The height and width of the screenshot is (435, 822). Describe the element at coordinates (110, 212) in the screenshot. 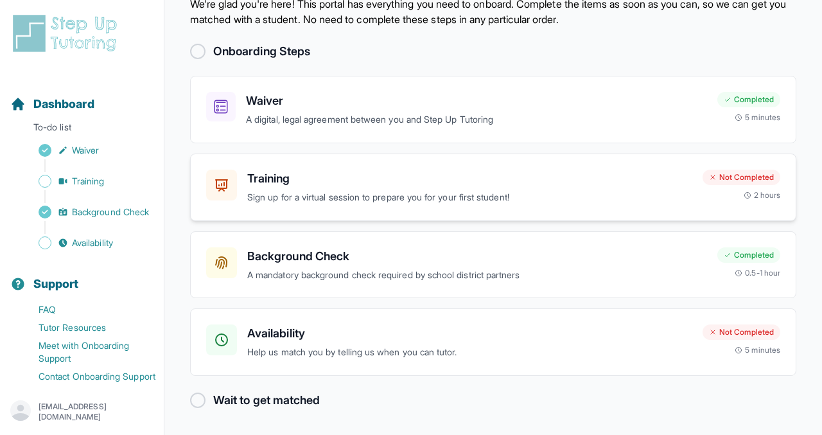

I see `span: Background Check` at that location.